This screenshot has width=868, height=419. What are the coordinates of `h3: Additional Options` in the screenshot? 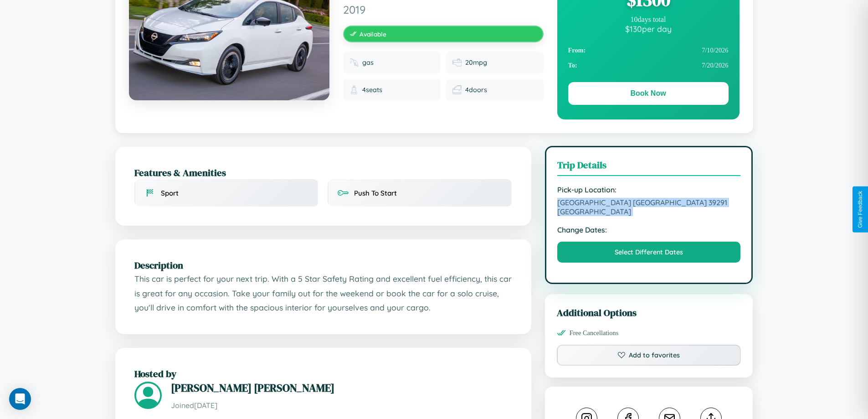 It's located at (649, 312).